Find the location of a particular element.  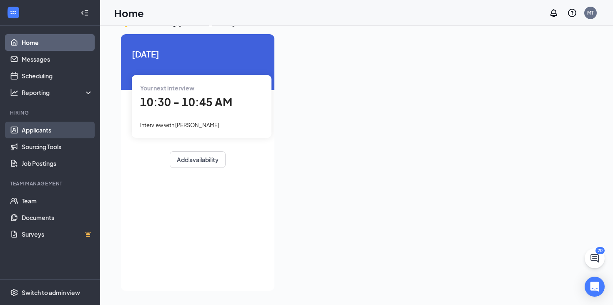

svg: ChatActive is located at coordinates (595, 259).